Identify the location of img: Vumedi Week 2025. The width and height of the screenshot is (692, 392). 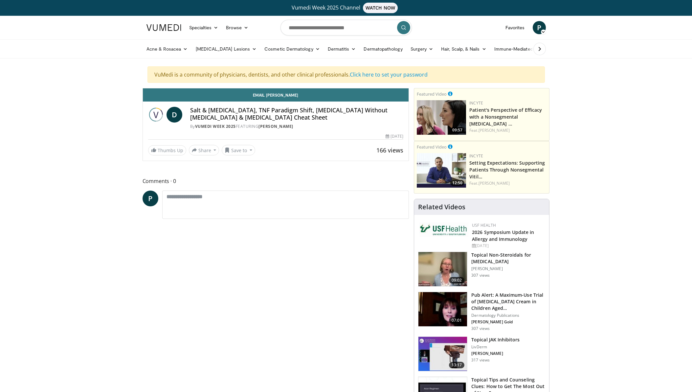
(156, 115).